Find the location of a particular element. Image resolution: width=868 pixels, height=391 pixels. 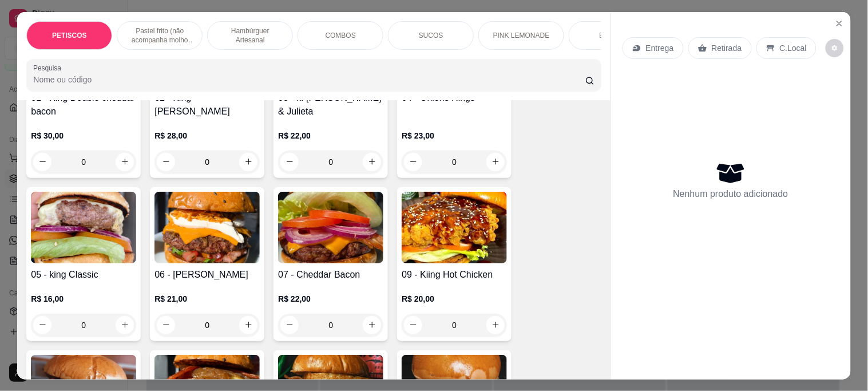

p: Pastel frito (não acompanha molho artesanal) is located at coordinates (159, 36).